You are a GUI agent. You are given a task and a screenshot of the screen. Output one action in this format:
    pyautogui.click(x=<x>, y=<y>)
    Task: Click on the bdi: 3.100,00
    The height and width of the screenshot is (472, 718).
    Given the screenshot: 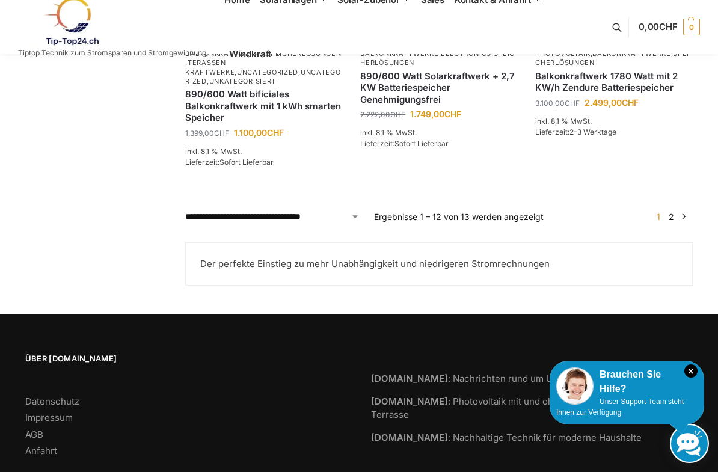 What is the action you would take?
    pyautogui.click(x=558, y=103)
    